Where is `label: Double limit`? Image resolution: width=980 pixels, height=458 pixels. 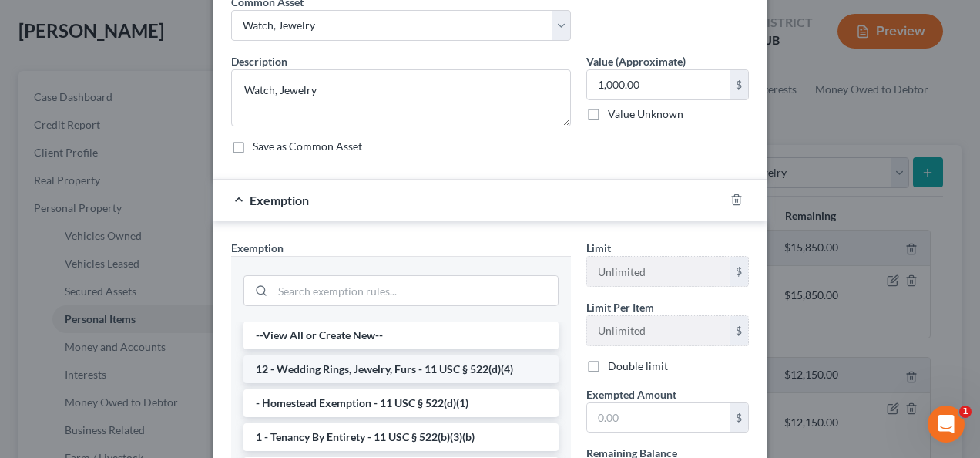 label: Double limit is located at coordinates (638, 366).